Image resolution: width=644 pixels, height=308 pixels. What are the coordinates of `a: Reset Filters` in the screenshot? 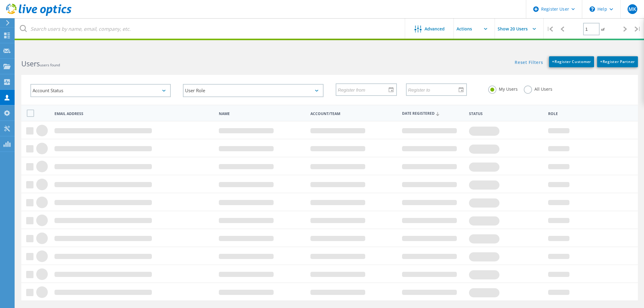 It's located at (529, 63).